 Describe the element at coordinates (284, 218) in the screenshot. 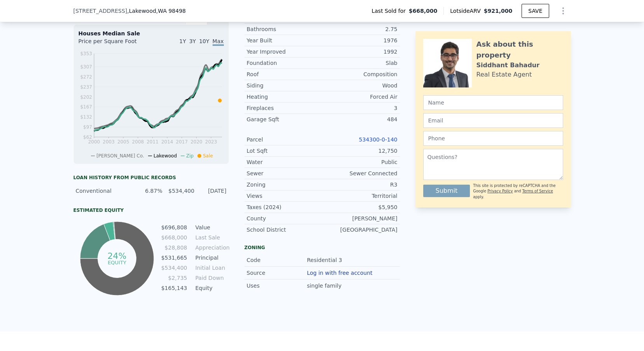

I see `div: County` at that location.